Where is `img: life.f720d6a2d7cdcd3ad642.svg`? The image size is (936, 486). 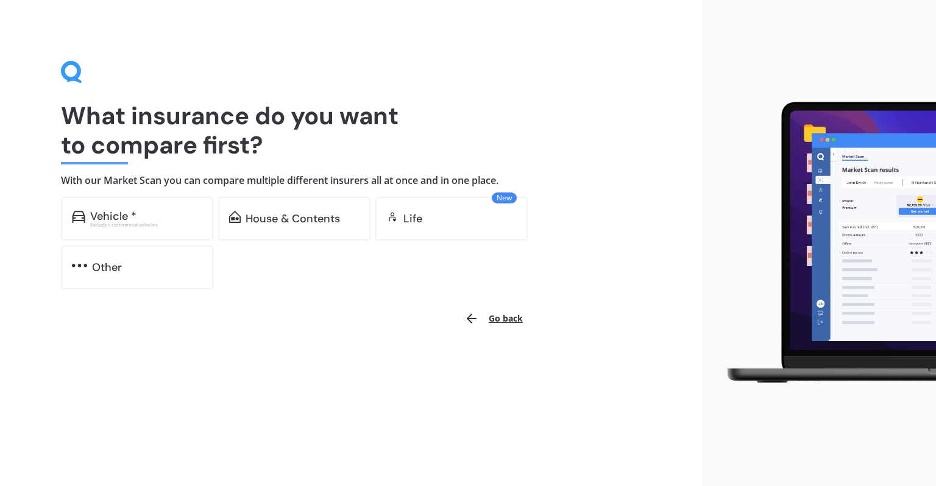 img: life.f720d6a2d7cdcd3ad642.svg is located at coordinates (393, 217).